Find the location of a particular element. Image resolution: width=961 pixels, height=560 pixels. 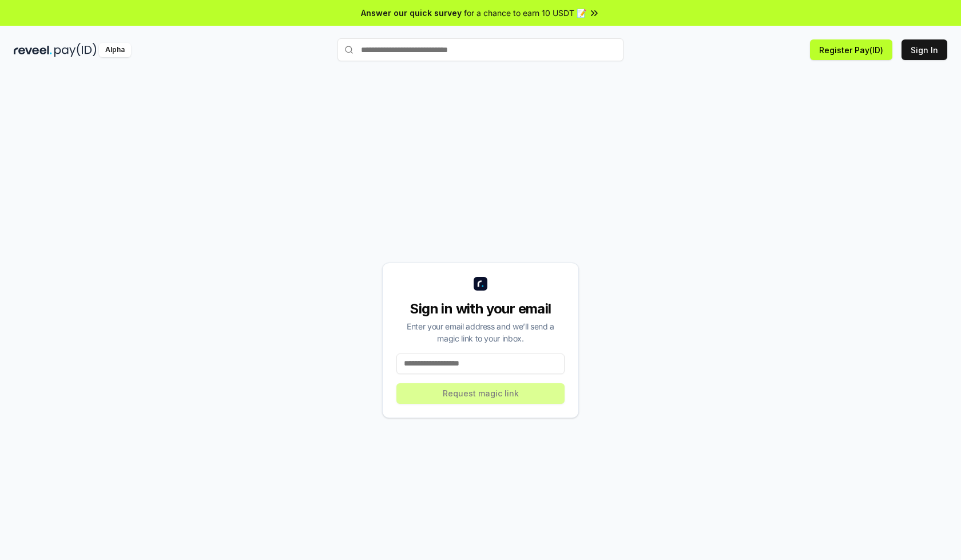

div: Alpha is located at coordinates (115, 50).